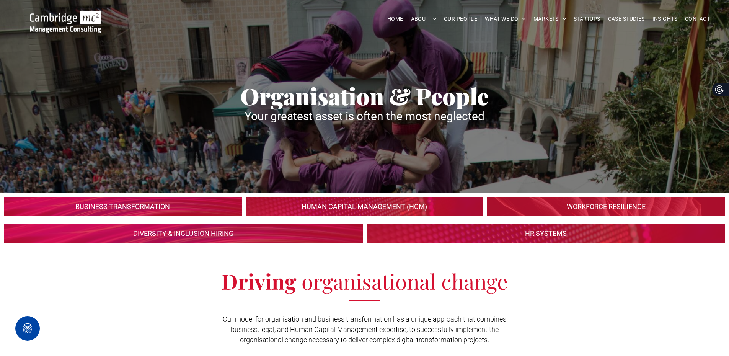 This screenshot has width=729, height=356. What do you see at coordinates (586, 19) in the screenshot?
I see `a: STARTUPS` at bounding box center [586, 19].